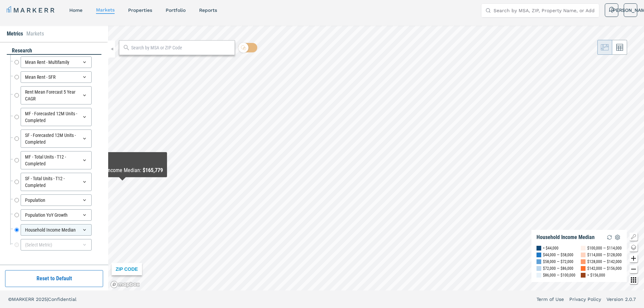 The height and width of the screenshot is (308, 644). Describe the element at coordinates (54, 278) in the screenshot. I see `button: Reset to Default` at that location.